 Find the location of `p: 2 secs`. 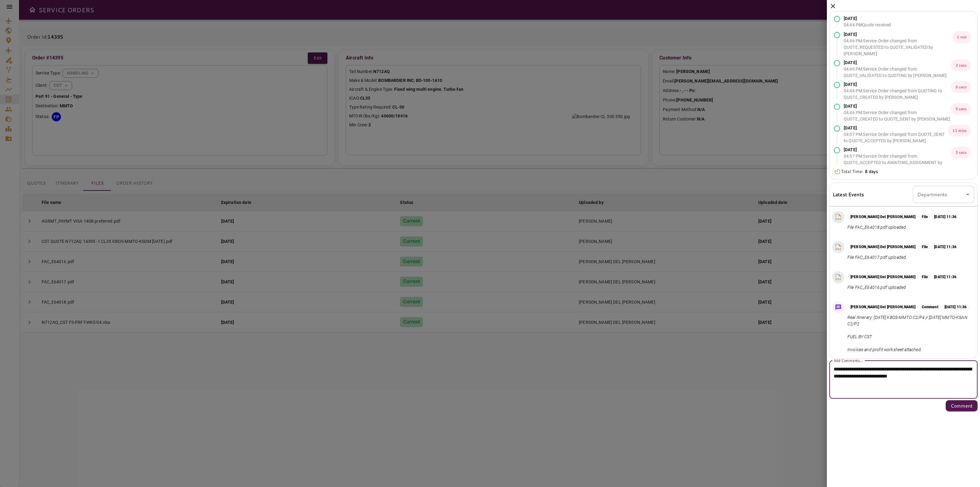

p: 2 secs is located at coordinates (961, 65).